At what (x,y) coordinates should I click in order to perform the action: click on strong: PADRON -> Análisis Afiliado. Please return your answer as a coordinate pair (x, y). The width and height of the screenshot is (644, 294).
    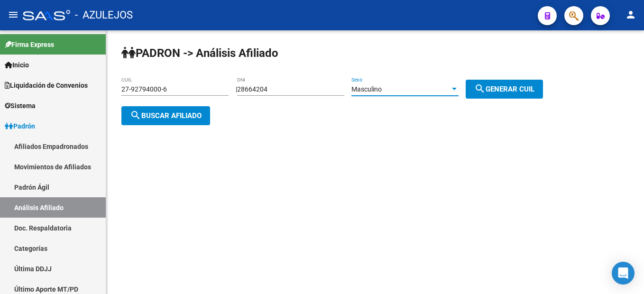
    Looking at the image, I should click on (200, 53).